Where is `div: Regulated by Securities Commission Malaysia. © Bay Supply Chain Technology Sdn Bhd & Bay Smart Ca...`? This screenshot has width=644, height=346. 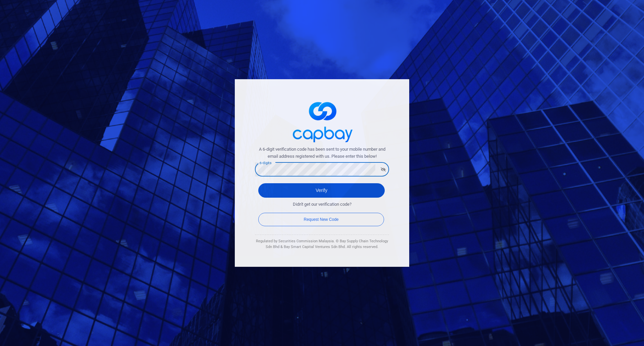
div: Regulated by Securities Commission Malaysia. © Bay Supply Chain Technology Sdn Bhd & Bay Smart Ca... is located at coordinates (322, 244).